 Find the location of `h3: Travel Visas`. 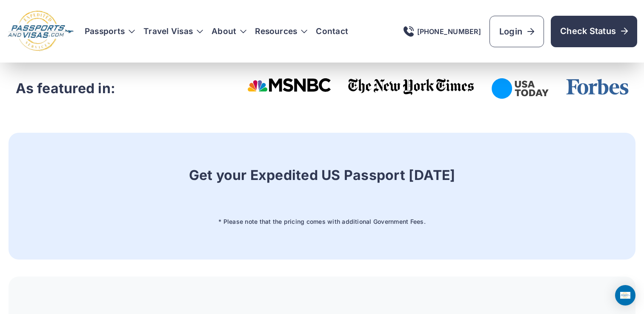

h3: Travel Visas is located at coordinates (173, 31).